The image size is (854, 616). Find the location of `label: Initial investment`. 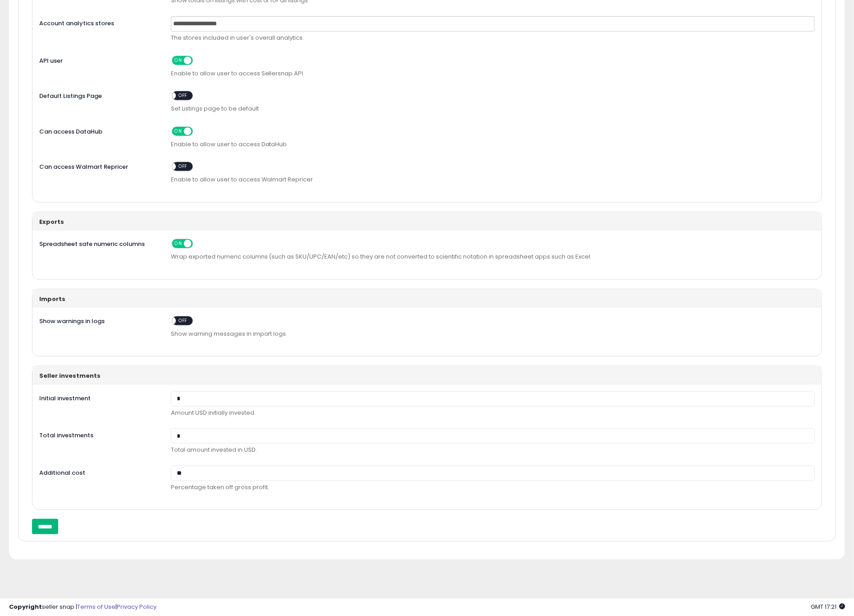

label: Initial investment is located at coordinates (98, 397).